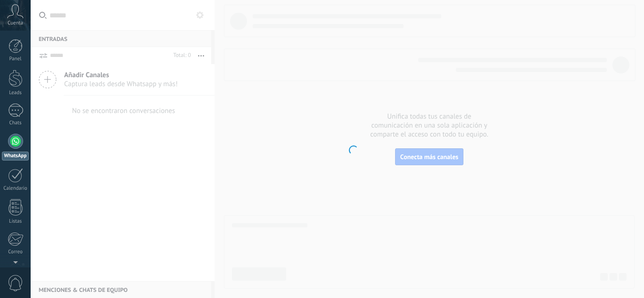 This screenshot has height=298, width=644. Describe the element at coordinates (15, 59) in the screenshot. I see `div: Panel` at that location.